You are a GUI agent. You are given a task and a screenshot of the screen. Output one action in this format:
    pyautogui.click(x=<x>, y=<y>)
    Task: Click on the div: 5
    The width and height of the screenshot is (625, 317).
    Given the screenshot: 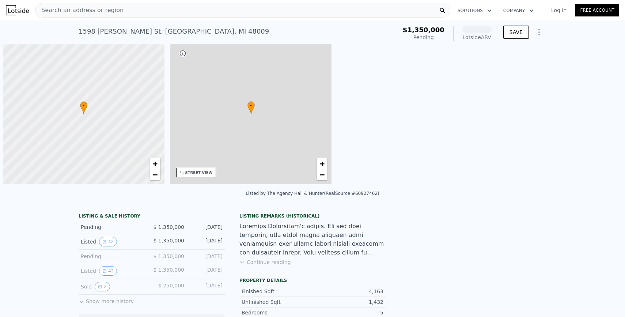 What is the action you would take?
    pyautogui.click(x=348, y=312)
    